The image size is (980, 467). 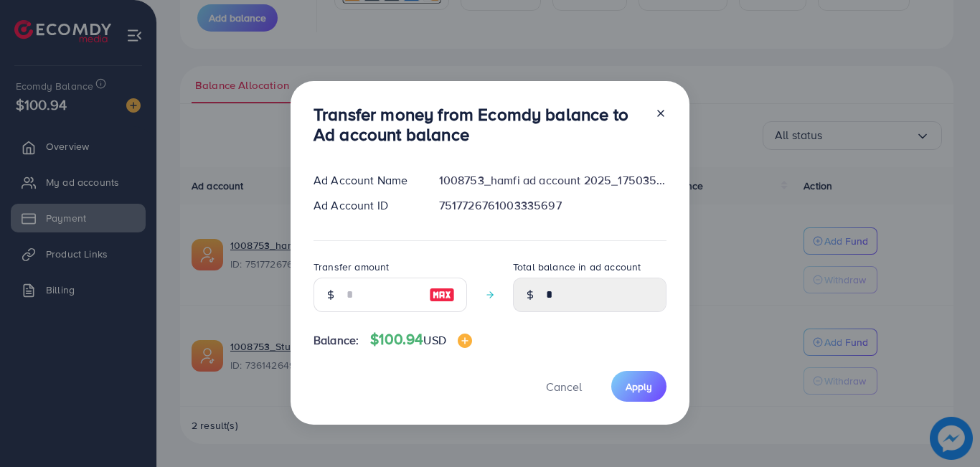 What do you see at coordinates (421, 339) in the screenshot?
I see `h4: $100.94` at bounding box center [421, 339].